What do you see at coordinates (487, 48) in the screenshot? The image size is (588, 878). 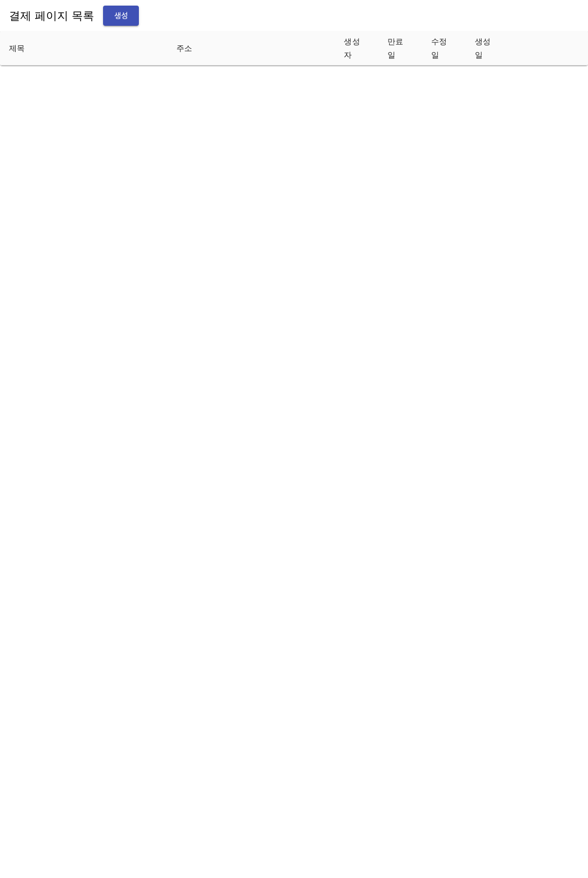 I see `th: 생성일` at bounding box center [487, 48].